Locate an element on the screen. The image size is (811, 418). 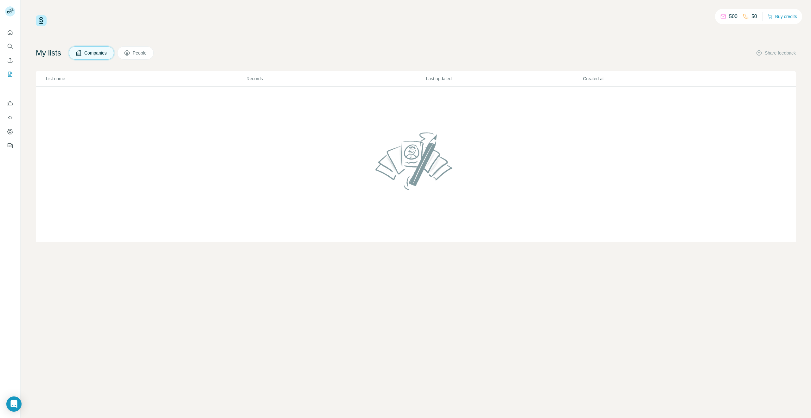
button: Quick start is located at coordinates (10, 32).